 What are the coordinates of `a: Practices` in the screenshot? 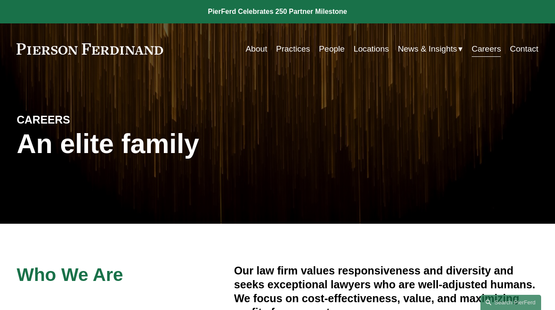 It's located at (293, 49).